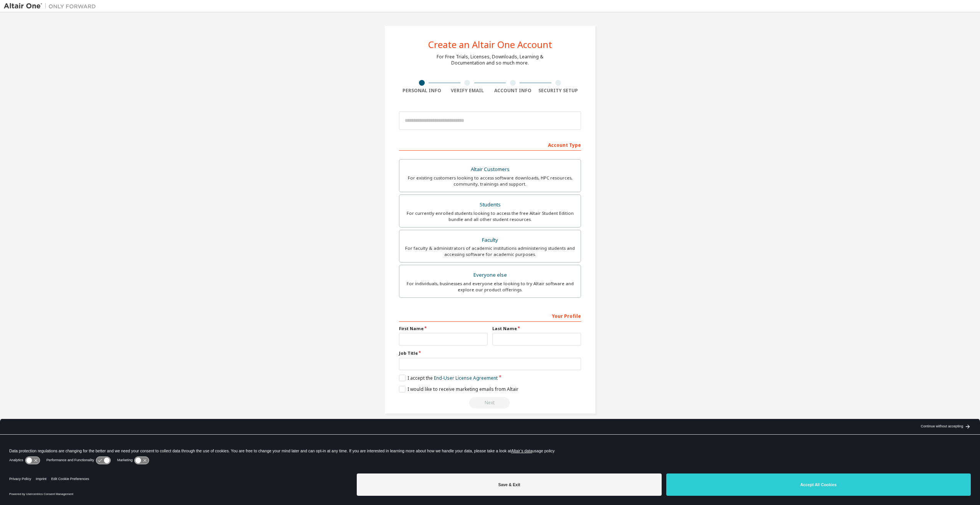 The image size is (980, 505). Describe the element at coordinates (443, 329) in the screenshot. I see `label: First Name` at that location.